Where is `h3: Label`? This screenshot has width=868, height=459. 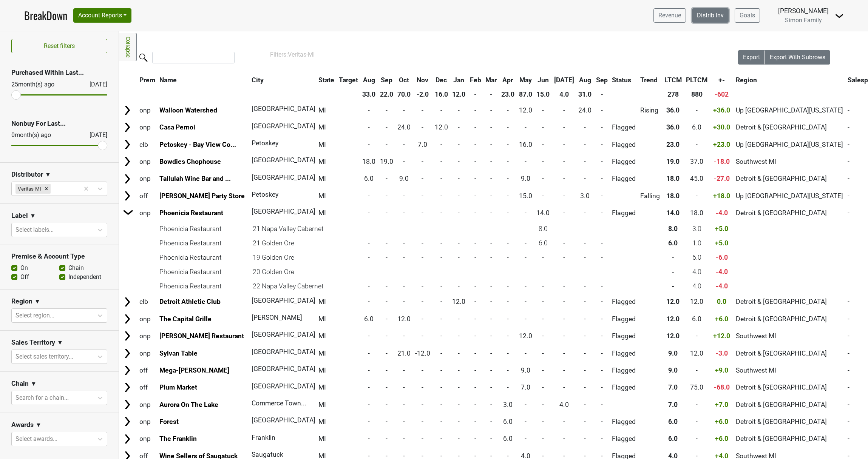
h3: Label is located at coordinates (19, 216).